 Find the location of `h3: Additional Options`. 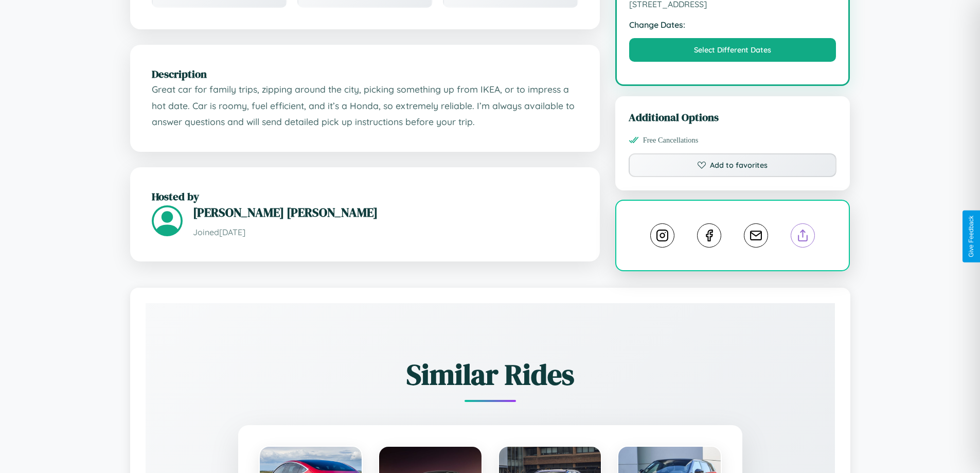

h3: Additional Options is located at coordinates (733, 117).